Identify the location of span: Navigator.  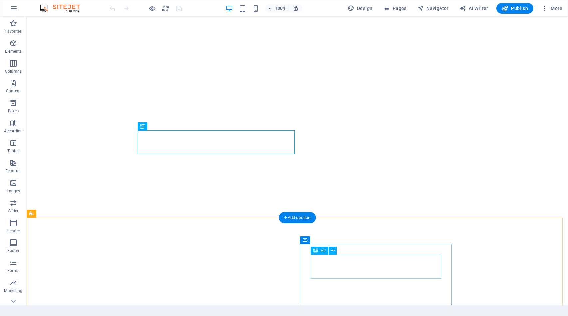
(433, 8).